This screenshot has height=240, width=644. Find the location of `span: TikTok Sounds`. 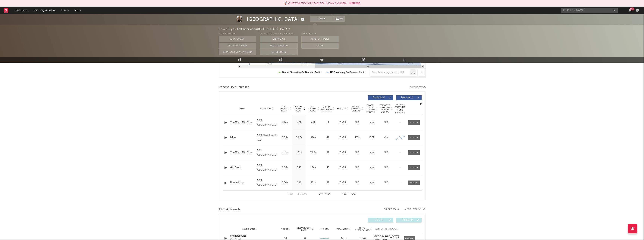

span: TikTok Sounds is located at coordinates (229, 210).